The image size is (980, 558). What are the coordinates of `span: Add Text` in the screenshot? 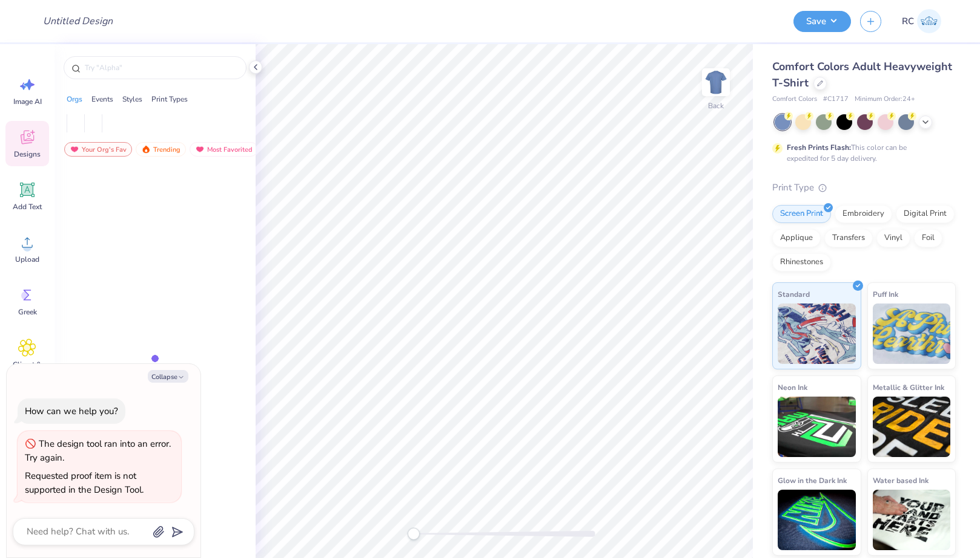 It's located at (28, 207).